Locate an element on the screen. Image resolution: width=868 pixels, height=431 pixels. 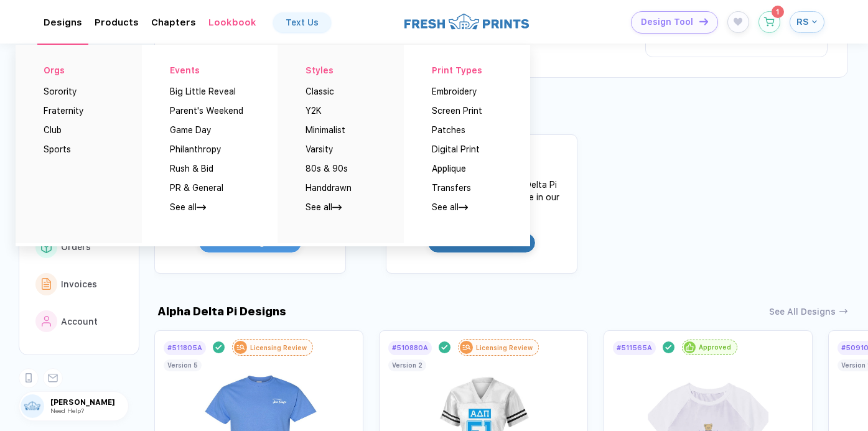
div: LookbookToggle dropdown menu chapters is located at coordinates (232, 23).